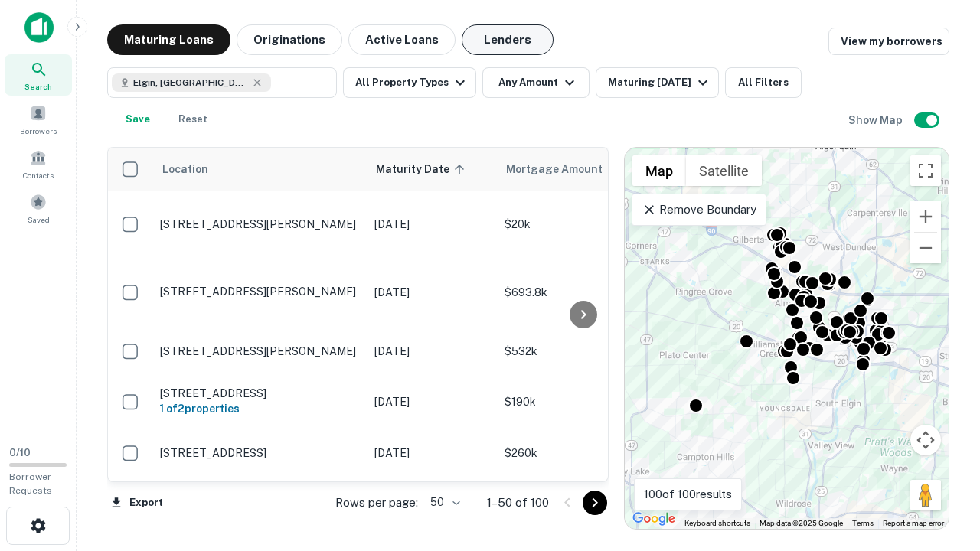  Describe the element at coordinates (595, 503) in the screenshot. I see `button: Go to next page` at that location.